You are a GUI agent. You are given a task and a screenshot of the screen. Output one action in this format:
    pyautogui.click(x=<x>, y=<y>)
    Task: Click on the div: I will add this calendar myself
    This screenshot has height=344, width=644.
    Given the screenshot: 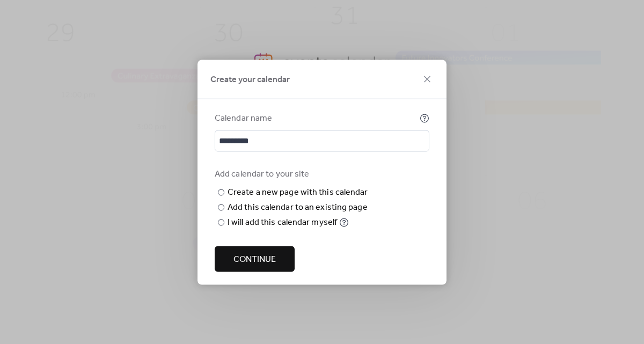 What is the action you would take?
    pyautogui.click(x=282, y=222)
    